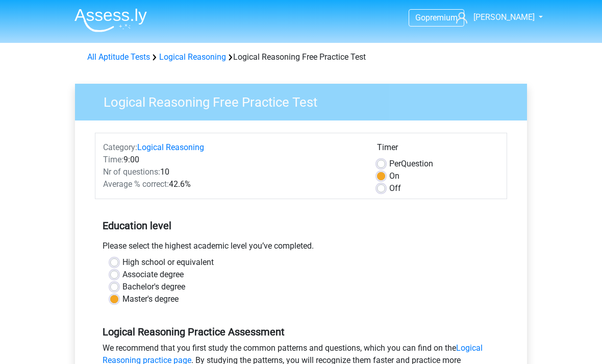  I want to click on span: Go, so click(420, 17).